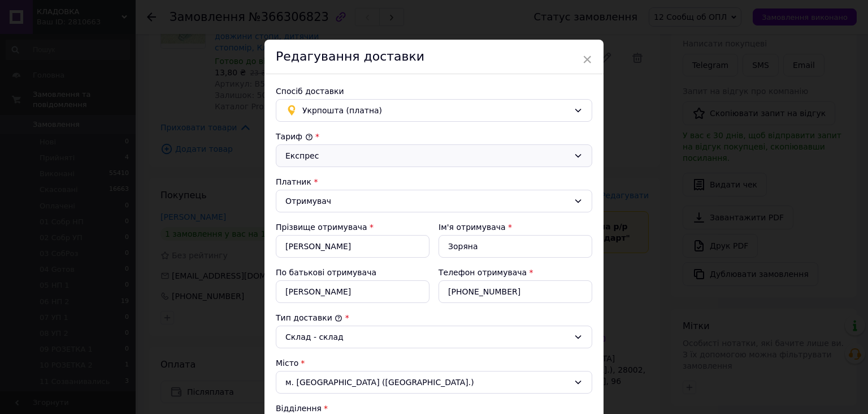  Describe the element at coordinates (434, 92) in the screenshot. I see `div: Спосіб доставки` at that location.